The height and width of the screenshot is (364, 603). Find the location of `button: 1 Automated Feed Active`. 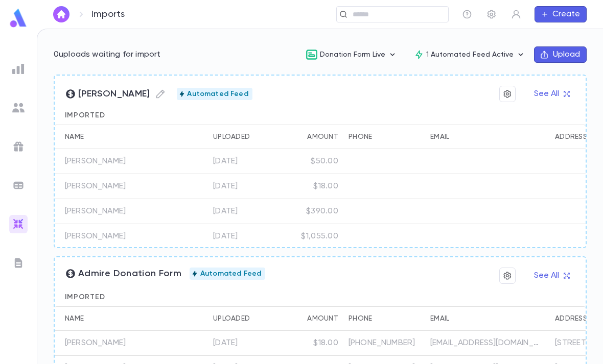

button: 1 Automated Feed Active is located at coordinates (469, 54).